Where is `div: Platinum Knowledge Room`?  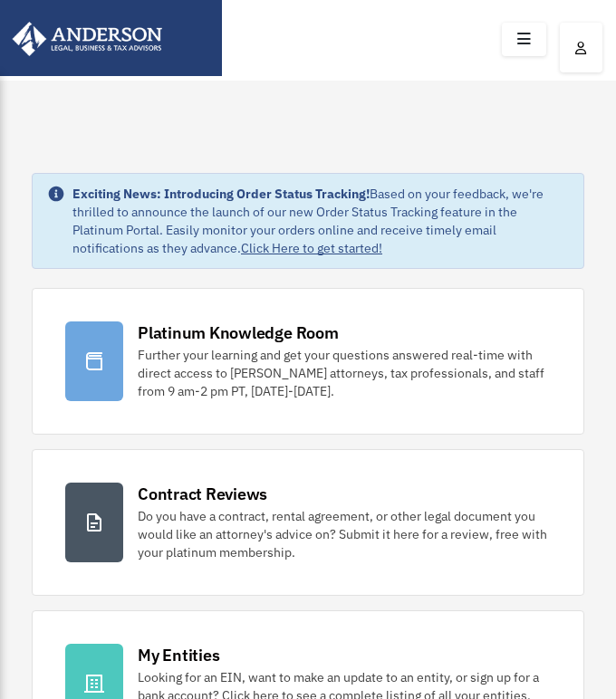 div: Platinum Knowledge Room is located at coordinates (238, 332).